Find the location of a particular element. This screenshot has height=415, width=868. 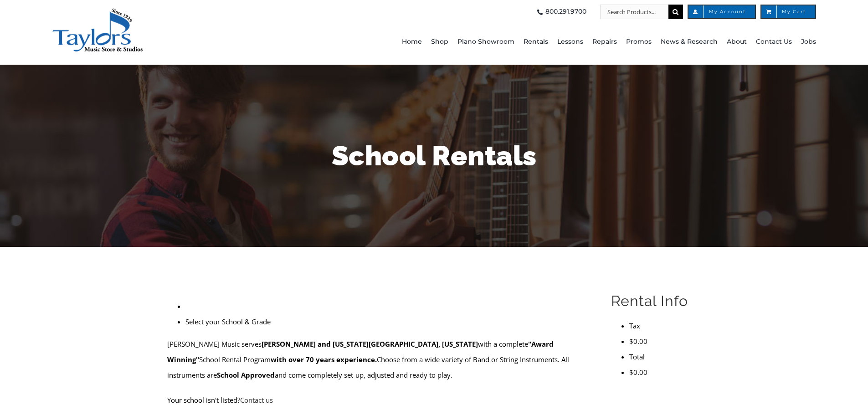

span: About is located at coordinates (737, 42).